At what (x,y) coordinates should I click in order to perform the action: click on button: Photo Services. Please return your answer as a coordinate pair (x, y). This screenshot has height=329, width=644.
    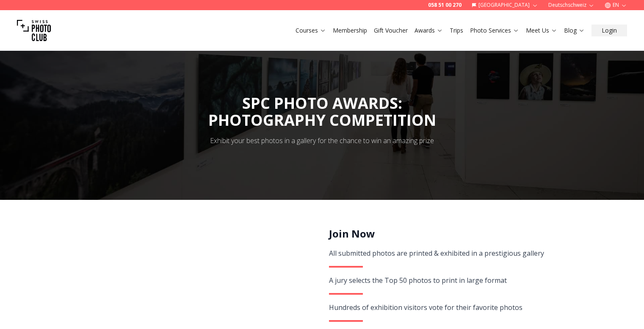
    Looking at the image, I should click on (494, 30).